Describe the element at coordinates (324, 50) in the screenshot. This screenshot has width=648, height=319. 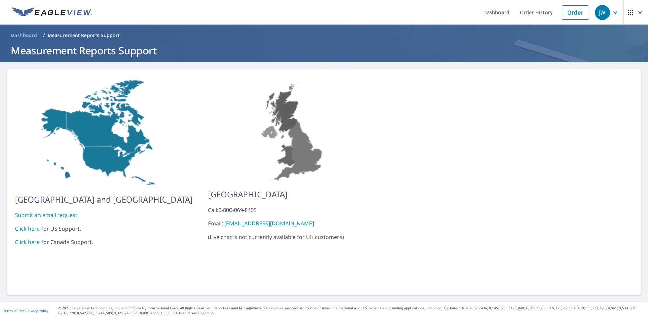
I see `h1: Measurement Reports Support` at that location.